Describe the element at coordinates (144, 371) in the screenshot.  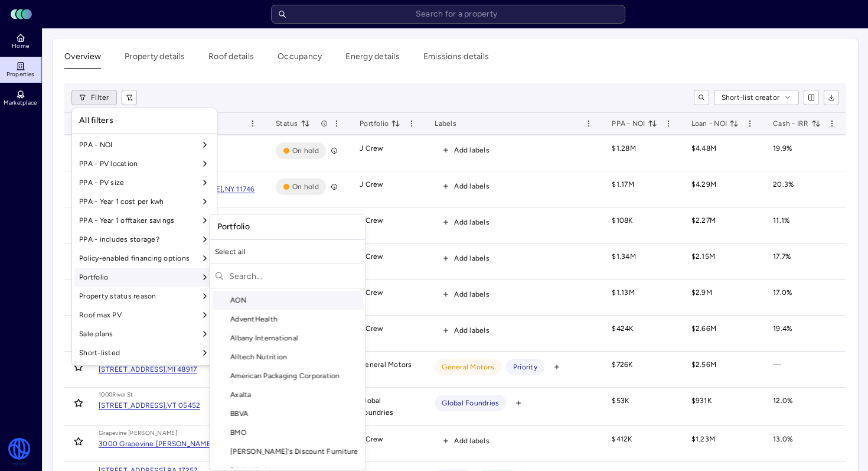
I see `div: State` at that location.